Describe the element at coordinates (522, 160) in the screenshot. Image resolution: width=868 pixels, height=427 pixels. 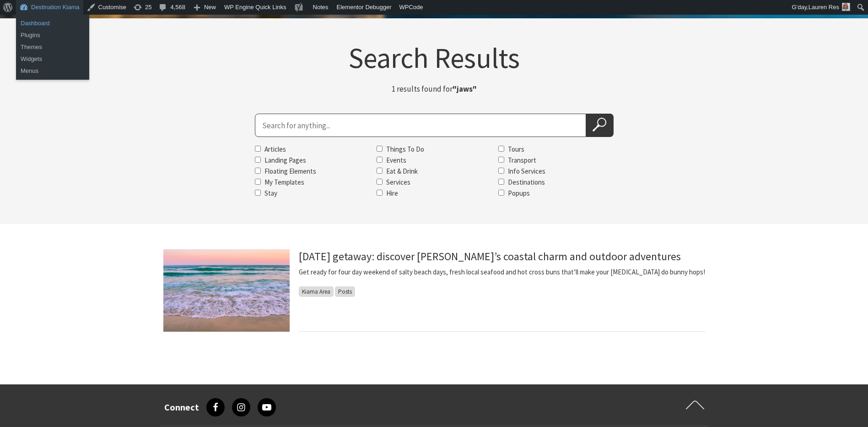
I see `label: Transport` at that location.